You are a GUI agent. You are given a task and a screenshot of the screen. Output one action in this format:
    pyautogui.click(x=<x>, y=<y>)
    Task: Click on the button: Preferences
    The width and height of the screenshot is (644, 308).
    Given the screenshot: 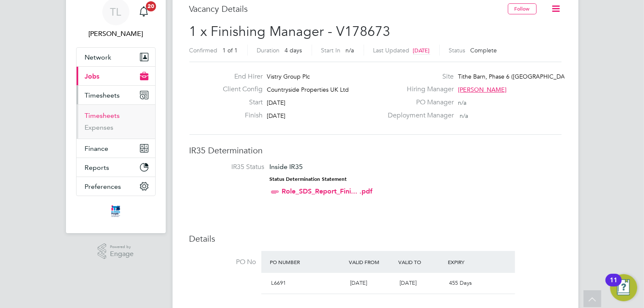 What is the action you would take?
    pyautogui.click(x=116, y=187)
    